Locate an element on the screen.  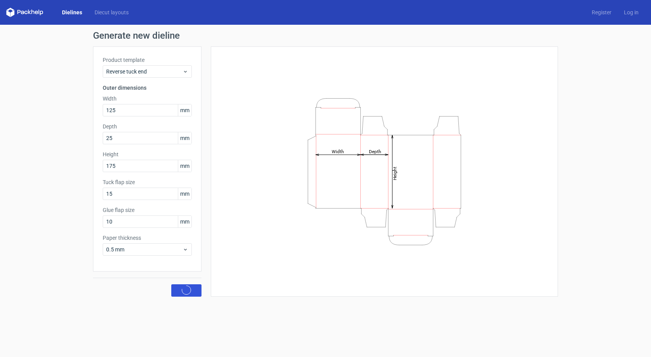
a: Diecut layouts is located at coordinates (112, 12).